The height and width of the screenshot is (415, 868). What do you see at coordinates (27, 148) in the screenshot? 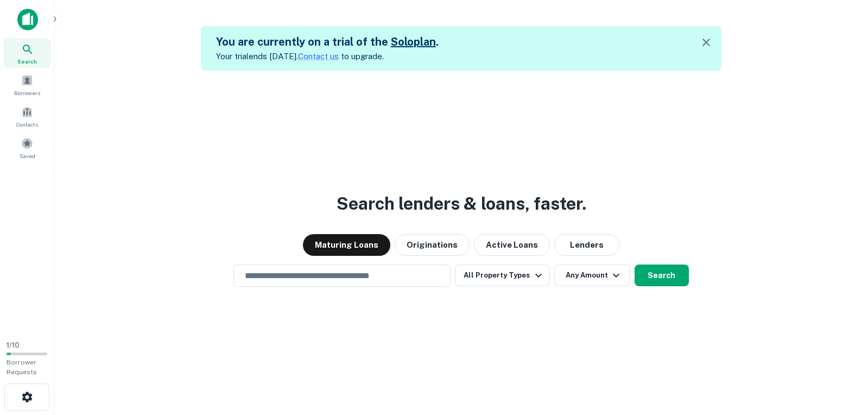
I see `a: Saved` at bounding box center [27, 148].